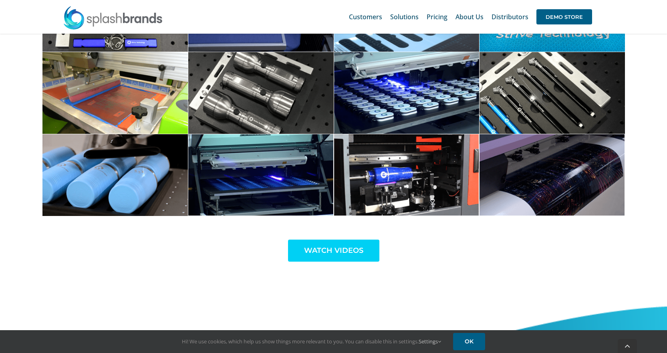 Image resolution: width=667 pixels, height=353 pixels. Describe the element at coordinates (469, 342) in the screenshot. I see `a: OK` at that location.